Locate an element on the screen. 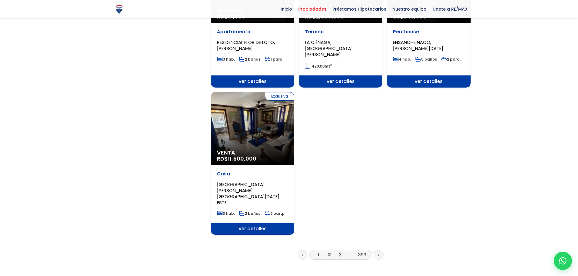 This screenshot has height=276, width=578. p: Terreno is located at coordinates (340, 32).